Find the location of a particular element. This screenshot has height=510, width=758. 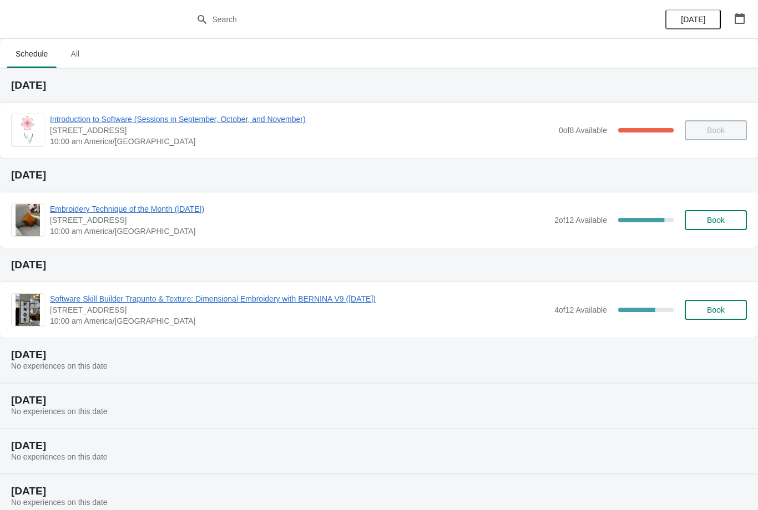

span: Schedule is located at coordinates (32, 54).